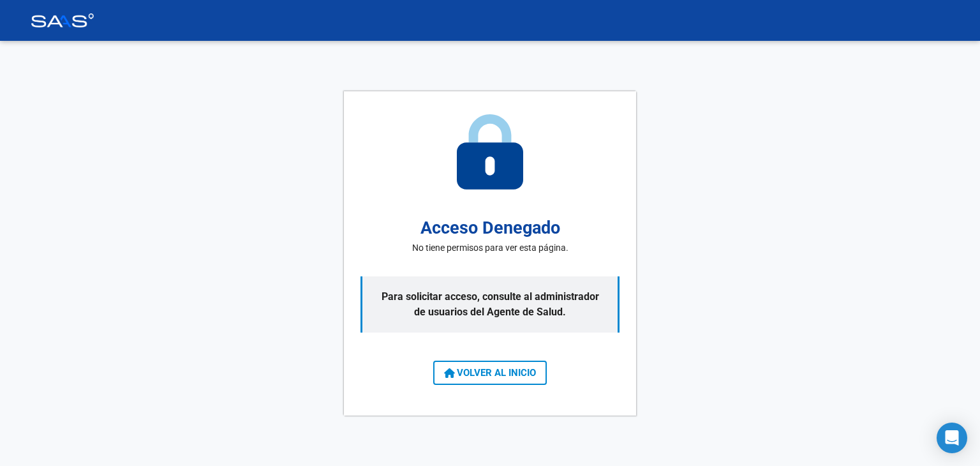 The image size is (980, 466). Describe the element at coordinates (62, 20) in the screenshot. I see `img: Logo SAAS` at that location.